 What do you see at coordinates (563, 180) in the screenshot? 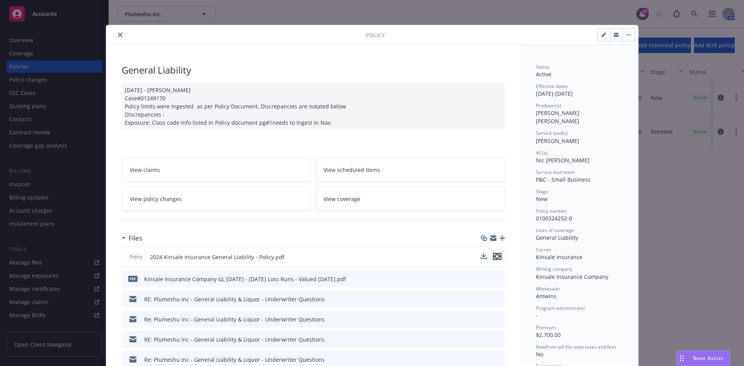
I see `span: P&C - Small Business` at bounding box center [563, 180].